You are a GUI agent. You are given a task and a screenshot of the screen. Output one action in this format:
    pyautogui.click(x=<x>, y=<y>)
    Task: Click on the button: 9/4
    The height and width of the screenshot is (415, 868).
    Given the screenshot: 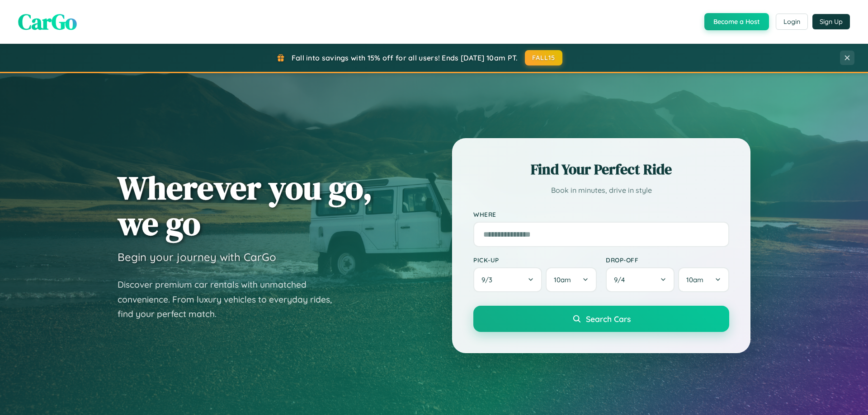 What is the action you would take?
    pyautogui.click(x=640, y=279)
    